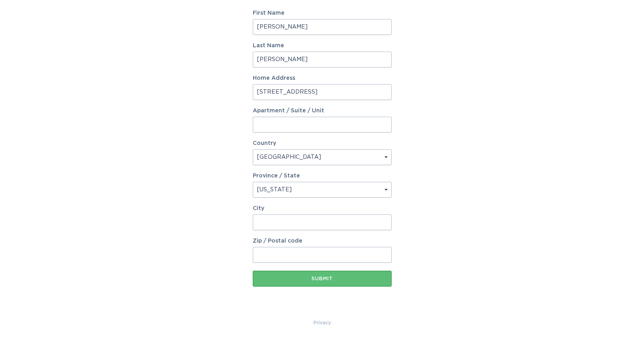 This screenshot has height=339, width=644. Describe the element at coordinates (264, 143) in the screenshot. I see `label: Country` at that location.